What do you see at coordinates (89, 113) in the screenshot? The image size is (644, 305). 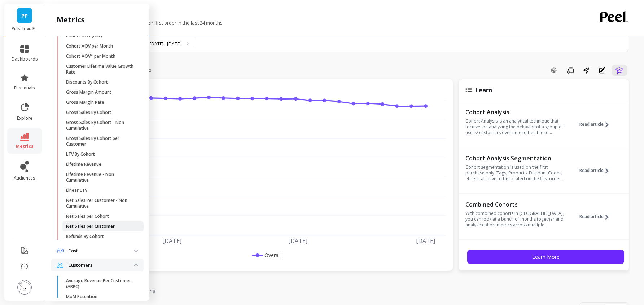 I see `p: Gross Sales By Cohort` at bounding box center [89, 113].